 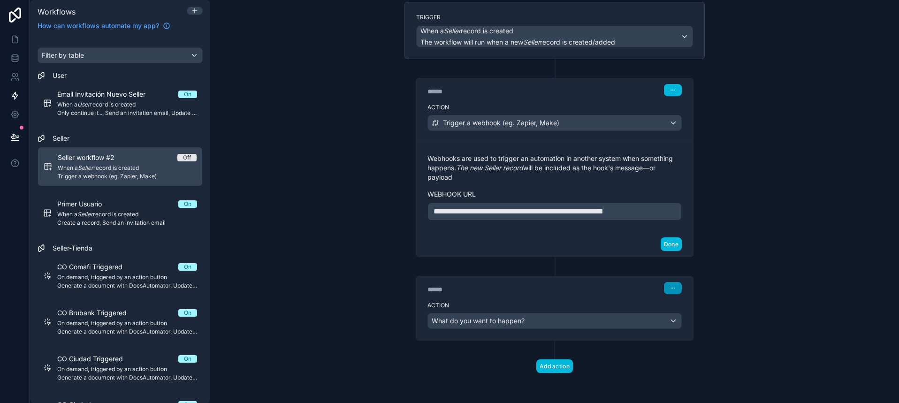 I want to click on span: What do you want to happen?, so click(x=478, y=320).